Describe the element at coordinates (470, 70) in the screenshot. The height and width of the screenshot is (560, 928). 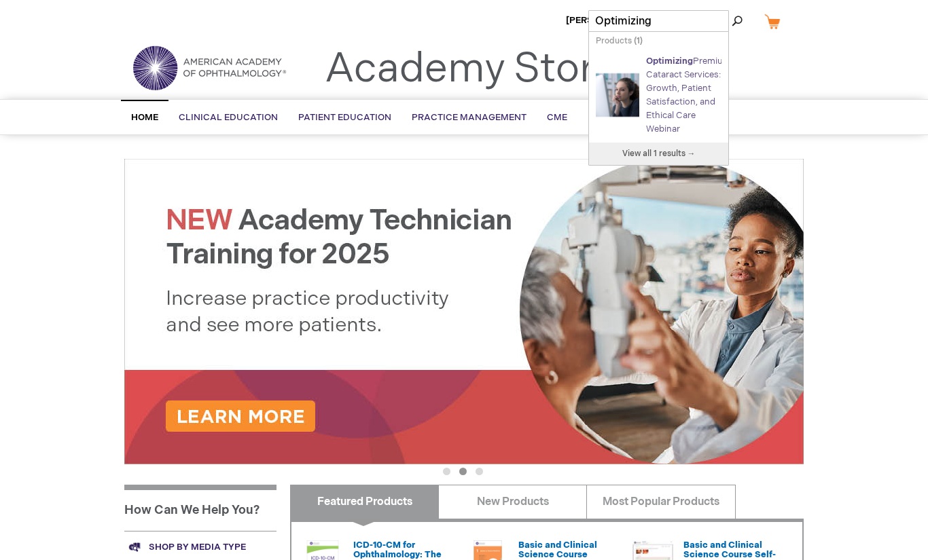
I see `a: Academy Store` at that location.